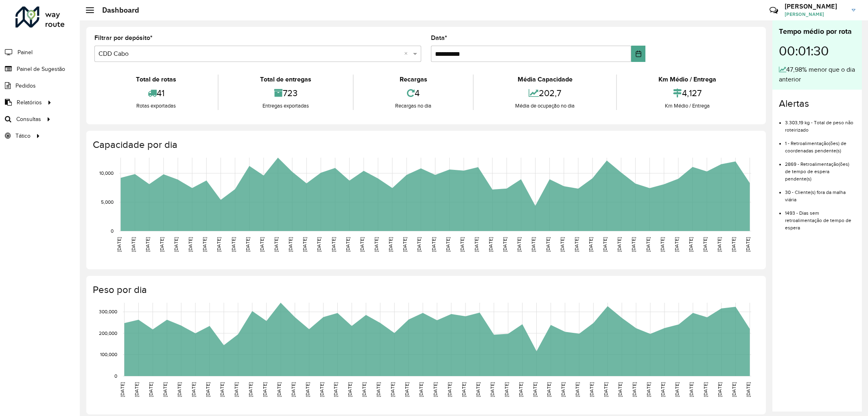 The image size is (868, 416). What do you see at coordinates (407, 54) in the screenshot?
I see `span: Clear all` at bounding box center [407, 54].